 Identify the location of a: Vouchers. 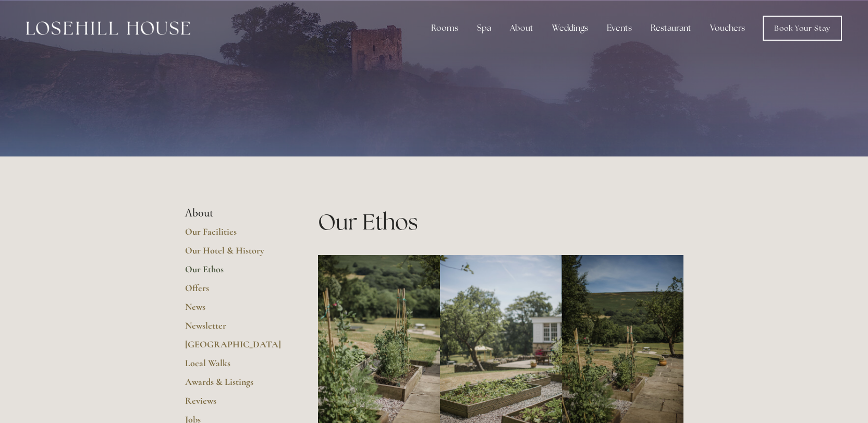
(727, 29).